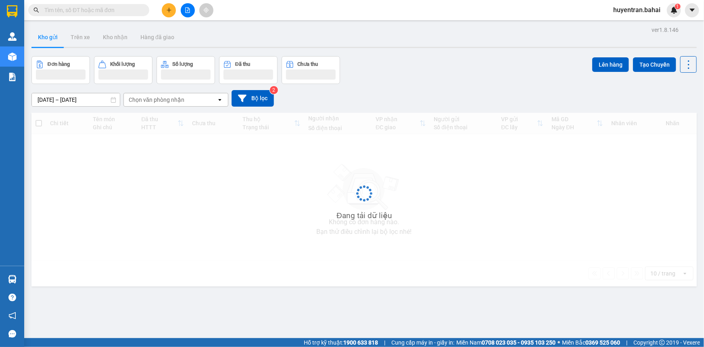  Describe the element at coordinates (92, 10) in the screenshot. I see `input: Tìm tên, số ĐT hoặc mã đơn` at that location.